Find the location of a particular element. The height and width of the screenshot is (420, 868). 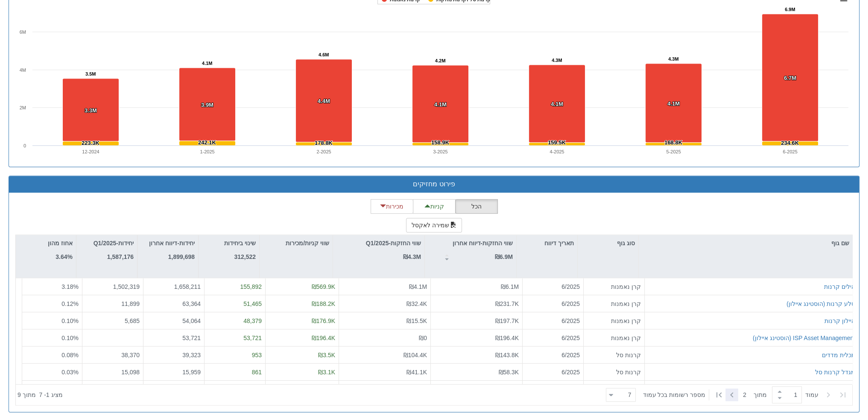

div: 11,899 is located at coordinates (113, 303).